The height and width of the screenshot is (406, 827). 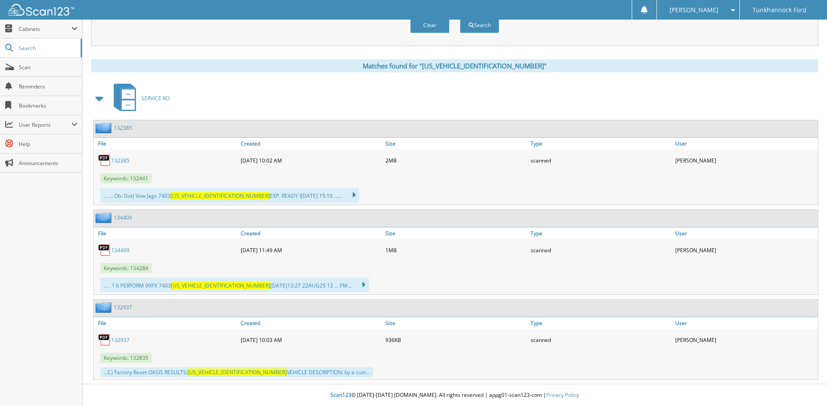 What do you see at coordinates (48, 144) in the screenshot?
I see `span: Help` at bounding box center [48, 144].